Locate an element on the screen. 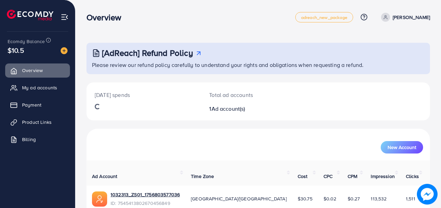 Image resolution: width=441 pixels, height=208 pixels. a: adreach_new_package is located at coordinates (324, 17).